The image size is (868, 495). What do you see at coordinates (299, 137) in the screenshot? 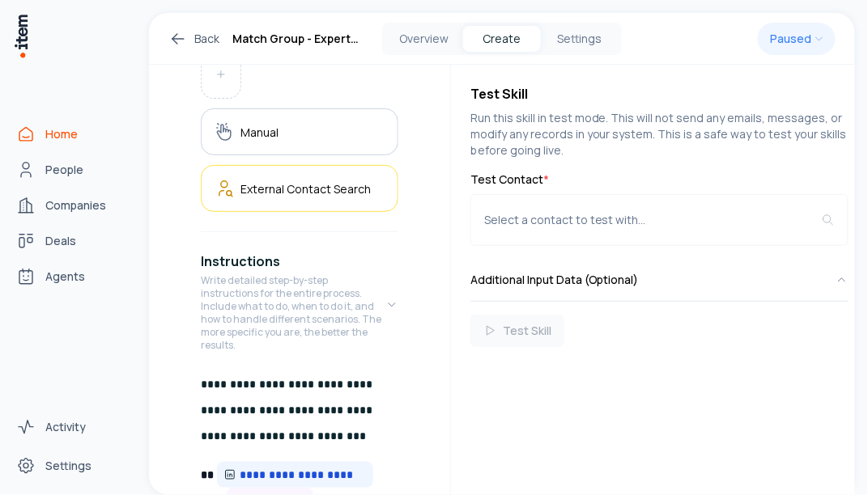
I see `div: Triggers` at bounding box center [299, 137].